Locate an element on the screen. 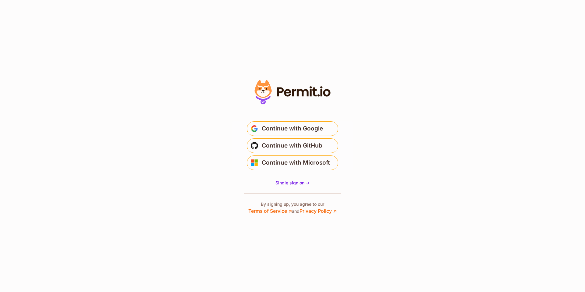 The height and width of the screenshot is (292, 585). a: Single sign on -> is located at coordinates (292, 183).